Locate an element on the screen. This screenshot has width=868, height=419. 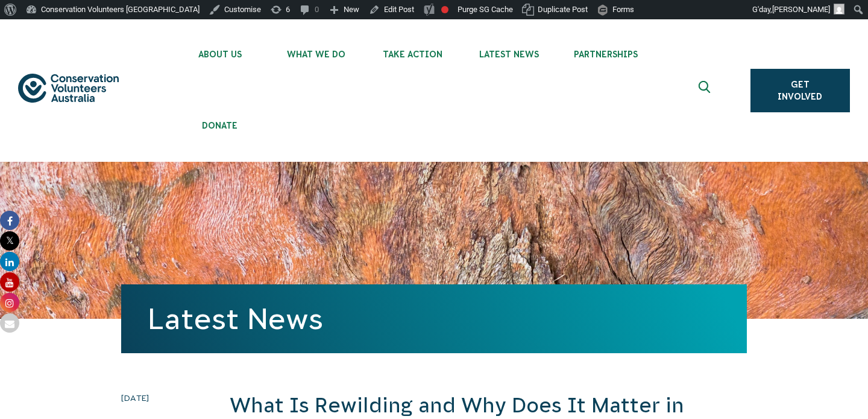
a: Latest News is located at coordinates (235, 319).